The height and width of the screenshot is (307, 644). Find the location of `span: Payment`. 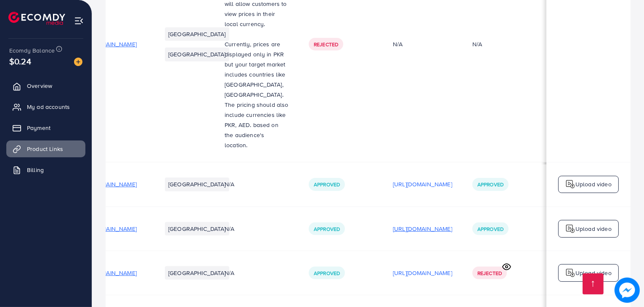

span: Payment is located at coordinates (38, 127).